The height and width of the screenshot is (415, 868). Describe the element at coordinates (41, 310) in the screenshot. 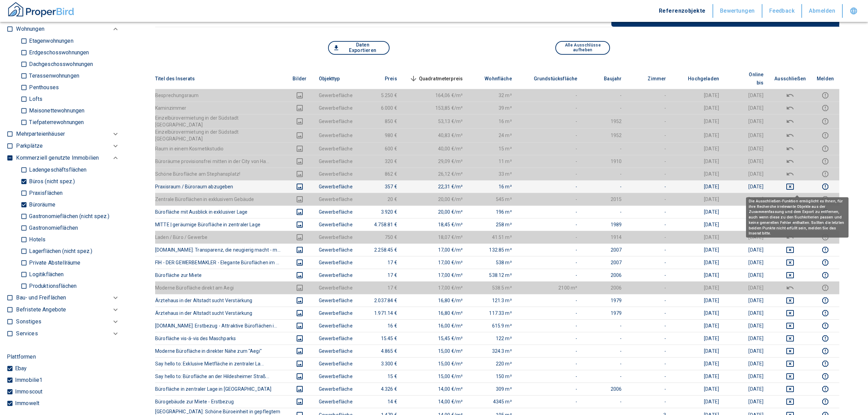

I see `p: Befristete Angebote` at that location.